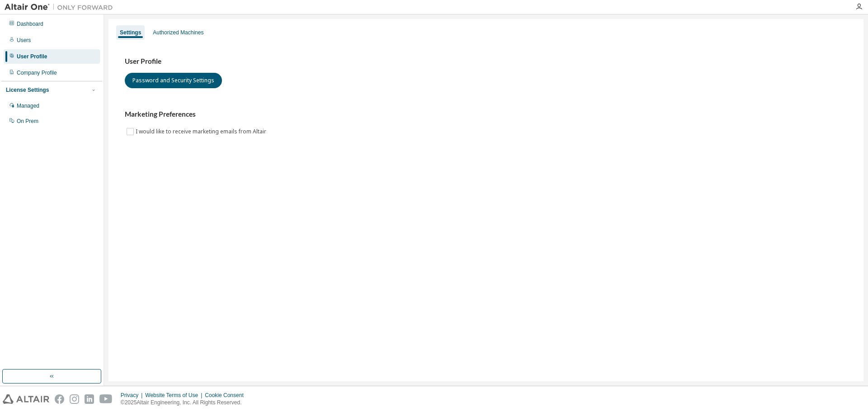  Describe the element at coordinates (486, 62) in the screenshot. I see `h3: User Profile` at that location.